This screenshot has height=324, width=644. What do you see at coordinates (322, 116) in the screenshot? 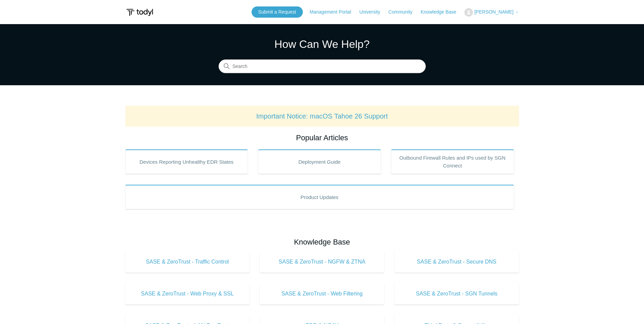
I see `a: Important Notice: macOS Tahoe 26 Support` at bounding box center [322, 116].